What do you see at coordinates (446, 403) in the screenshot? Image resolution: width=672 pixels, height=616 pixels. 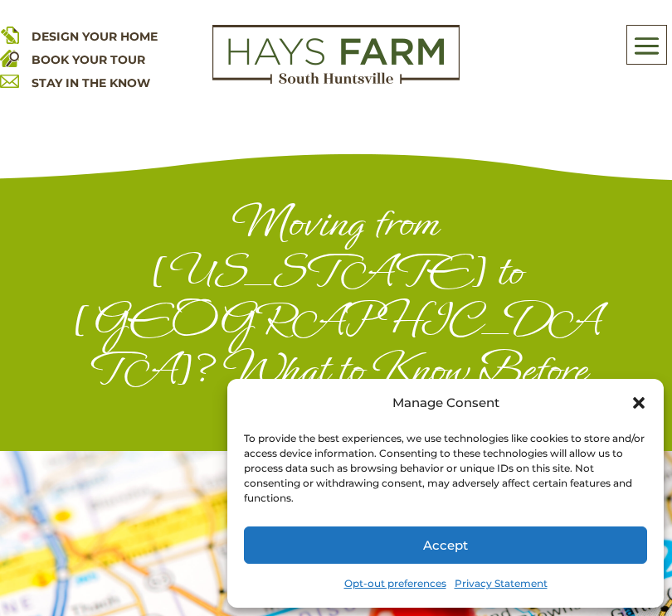 I see `div: Manage Consent` at bounding box center [446, 403].